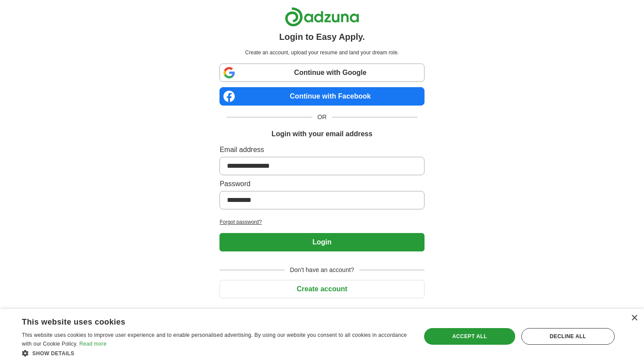 This screenshot has height=364, width=644. Describe the element at coordinates (322, 184) in the screenshot. I see `label: Password` at that location.